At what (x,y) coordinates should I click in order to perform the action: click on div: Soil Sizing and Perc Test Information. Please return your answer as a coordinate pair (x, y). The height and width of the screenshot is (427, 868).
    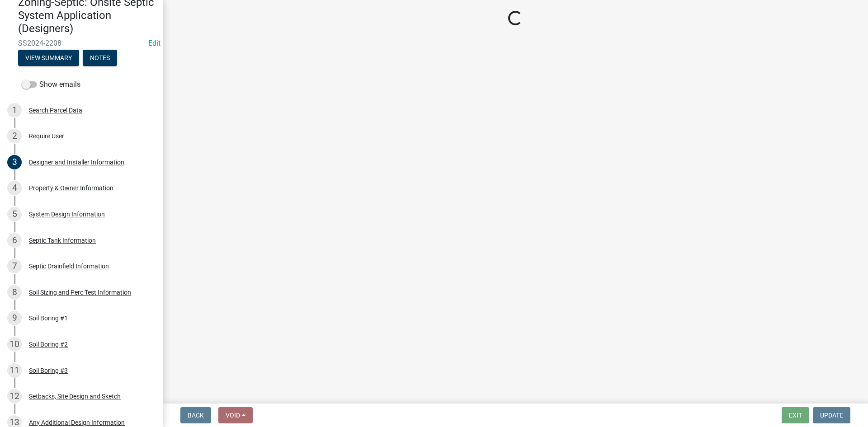
    Looking at the image, I should click on (80, 292).